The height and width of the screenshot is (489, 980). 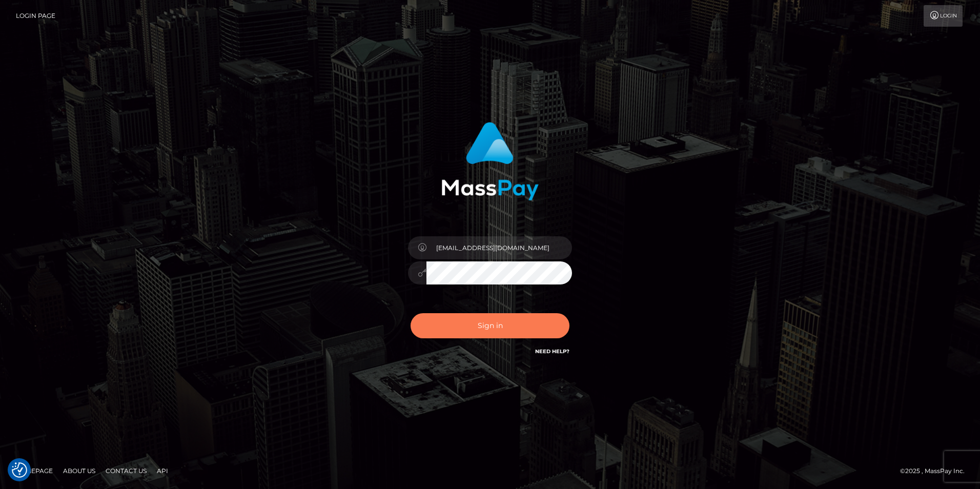 I want to click on button: Sign in, so click(x=490, y=325).